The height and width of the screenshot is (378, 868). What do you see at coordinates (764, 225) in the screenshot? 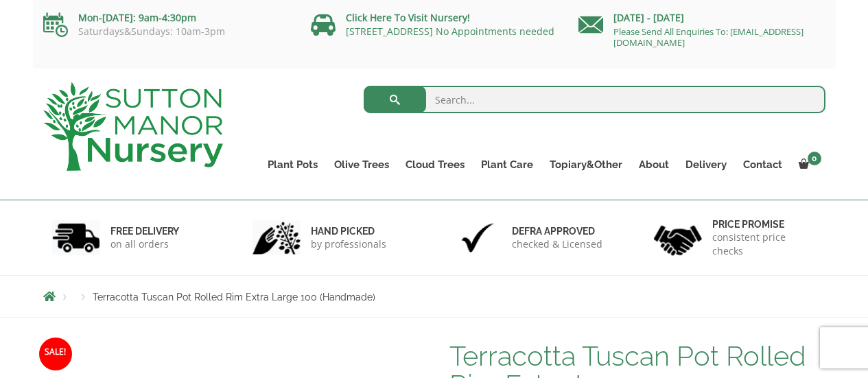
I see `h6: Price promise` at bounding box center [764, 225].